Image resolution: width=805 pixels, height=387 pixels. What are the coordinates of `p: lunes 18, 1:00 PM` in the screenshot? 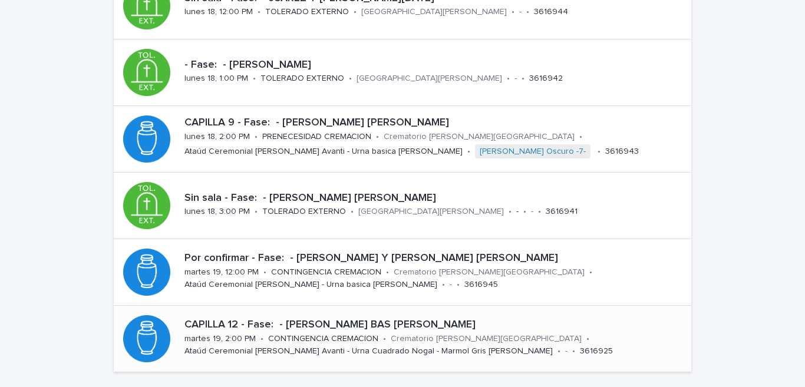 It's located at (216, 78).